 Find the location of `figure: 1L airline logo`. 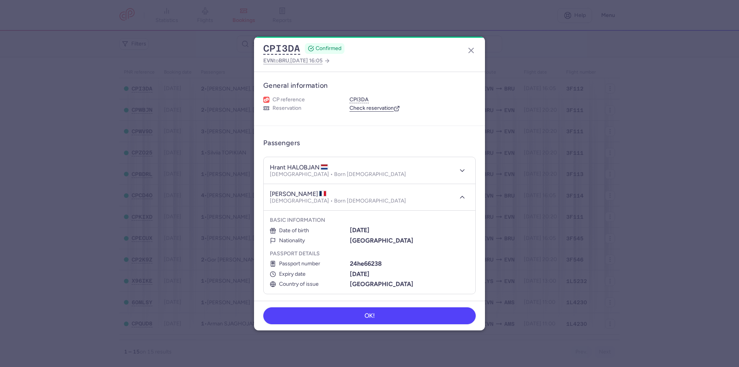

figure: 1L airline logo is located at coordinates (266, 100).